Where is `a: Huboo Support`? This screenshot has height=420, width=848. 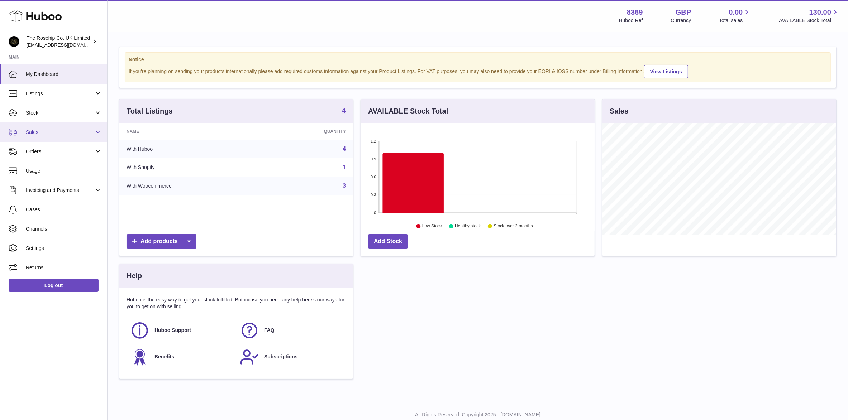 a: Huboo Support is located at coordinates (181, 331).